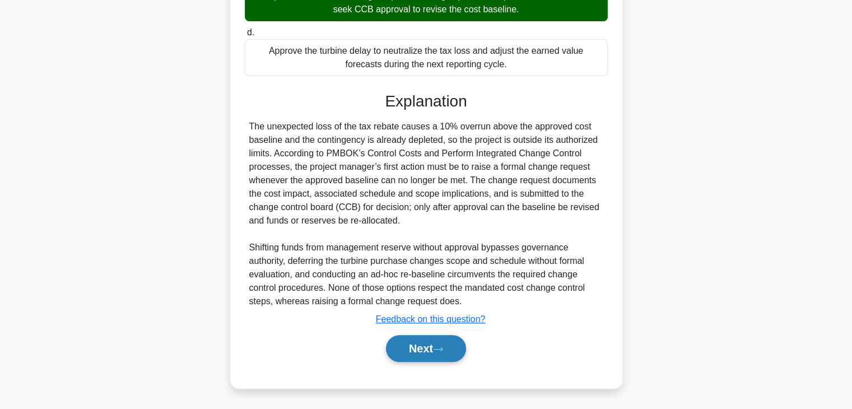  What do you see at coordinates (431, 319) in the screenshot?
I see `a: Feedback on this question?` at bounding box center [431, 319].